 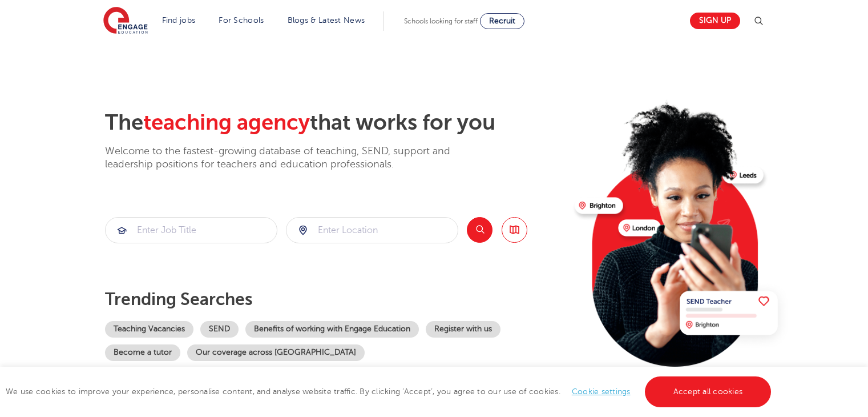 I want to click on button: Search, so click(x=480, y=230).